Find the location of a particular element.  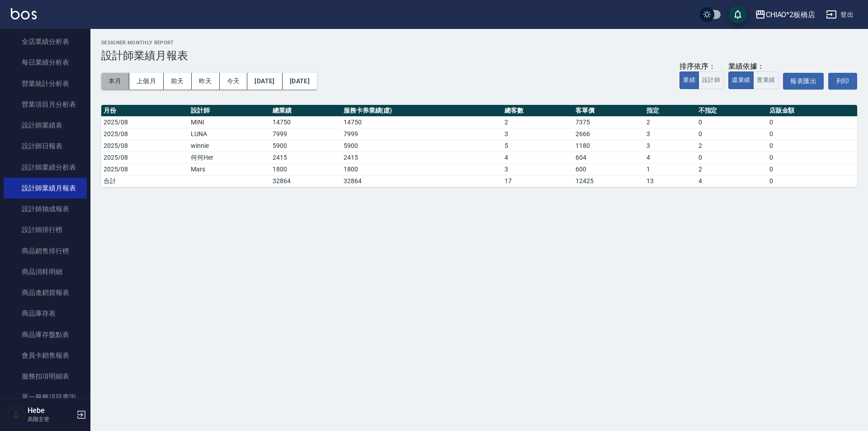

button: 今天 is located at coordinates (234, 81).